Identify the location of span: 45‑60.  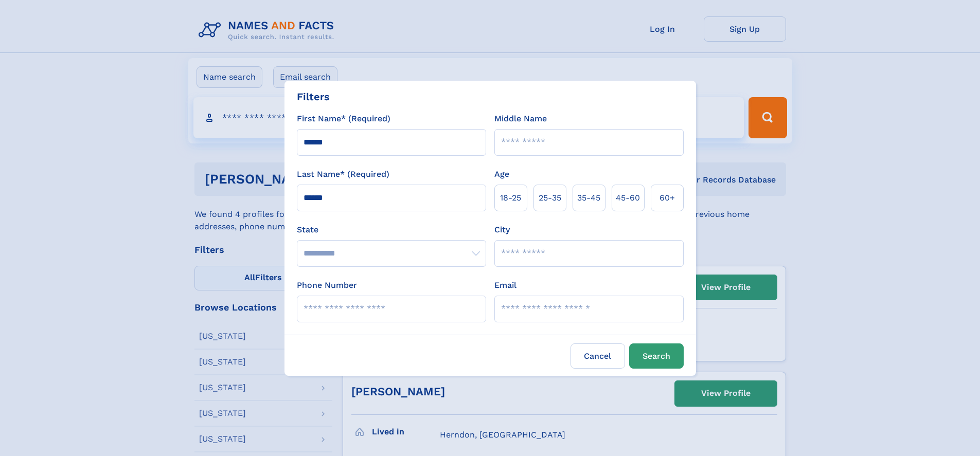
(628, 198).